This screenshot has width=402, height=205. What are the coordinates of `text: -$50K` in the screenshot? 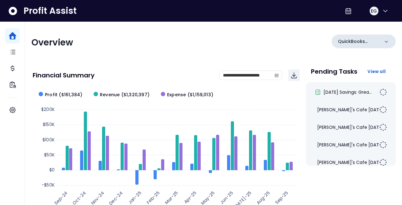 It's located at (48, 185).